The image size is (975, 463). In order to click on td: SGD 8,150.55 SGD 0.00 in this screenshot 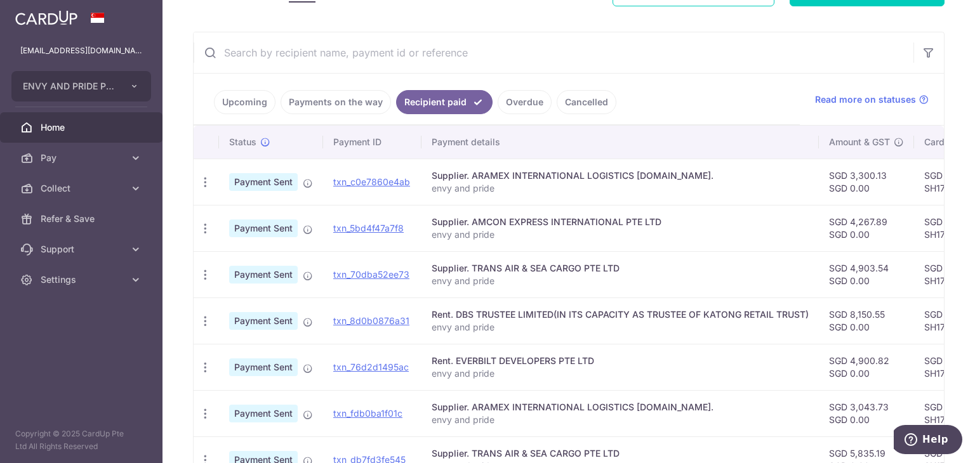, I will do `click(866, 320)`.